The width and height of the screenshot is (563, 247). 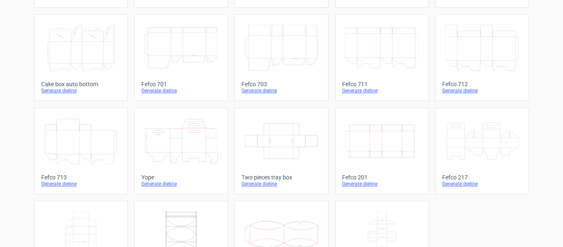 What do you see at coordinates (382, 177) in the screenshot?
I see `div: Fefco 201` at bounding box center [382, 177].